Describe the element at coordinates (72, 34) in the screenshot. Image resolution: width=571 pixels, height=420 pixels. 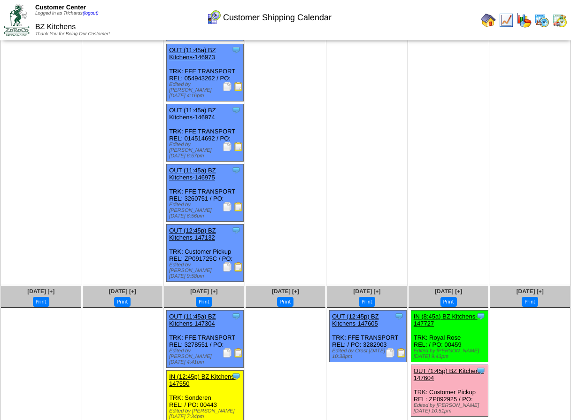
I see `span: Thank You for Being Our Customer!` at that location.